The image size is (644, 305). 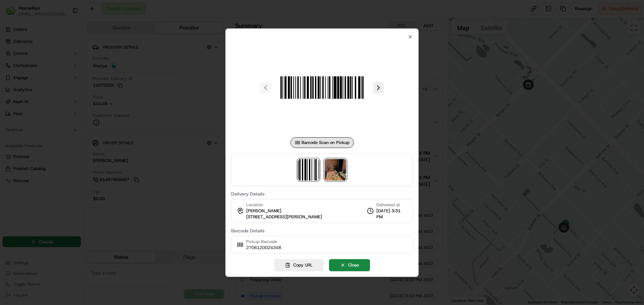 What do you see at coordinates (335, 170) in the screenshot?
I see `img: photo_proof_of_delivery image` at bounding box center [335, 170].